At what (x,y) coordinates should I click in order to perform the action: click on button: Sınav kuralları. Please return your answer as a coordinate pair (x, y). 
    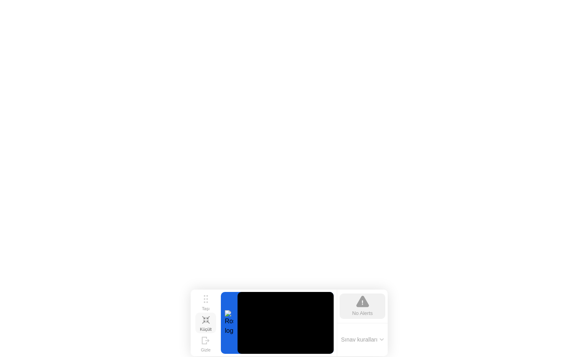
    Looking at the image, I should click on (362, 340).